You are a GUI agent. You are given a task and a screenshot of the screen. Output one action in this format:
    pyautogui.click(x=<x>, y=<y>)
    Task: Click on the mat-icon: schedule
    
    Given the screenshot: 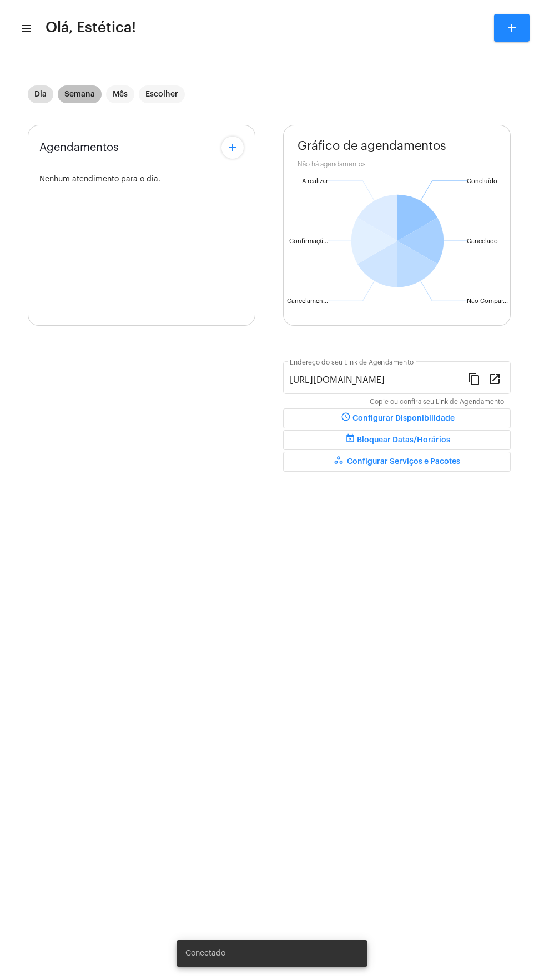 What is the action you would take?
    pyautogui.click(x=345, y=418)
    